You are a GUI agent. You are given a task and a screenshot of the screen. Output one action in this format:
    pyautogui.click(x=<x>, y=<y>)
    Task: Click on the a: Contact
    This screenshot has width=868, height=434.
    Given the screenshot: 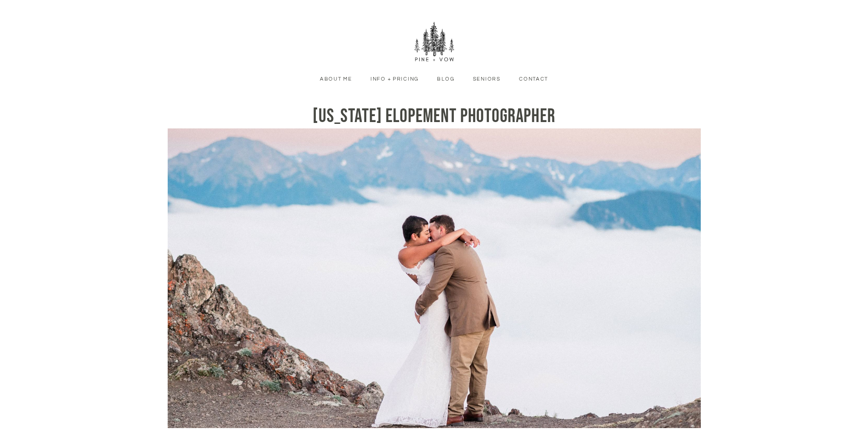 What is the action you would take?
    pyautogui.click(x=534, y=79)
    